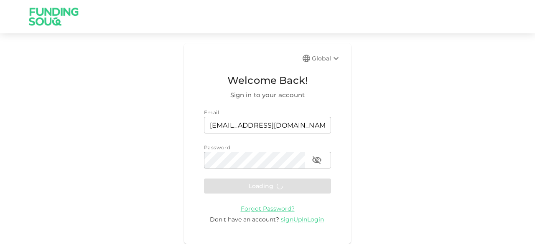 Image resolution: width=535 pixels, height=244 pixels. Describe the element at coordinates (217, 147) in the screenshot. I see `span: Password` at that location.